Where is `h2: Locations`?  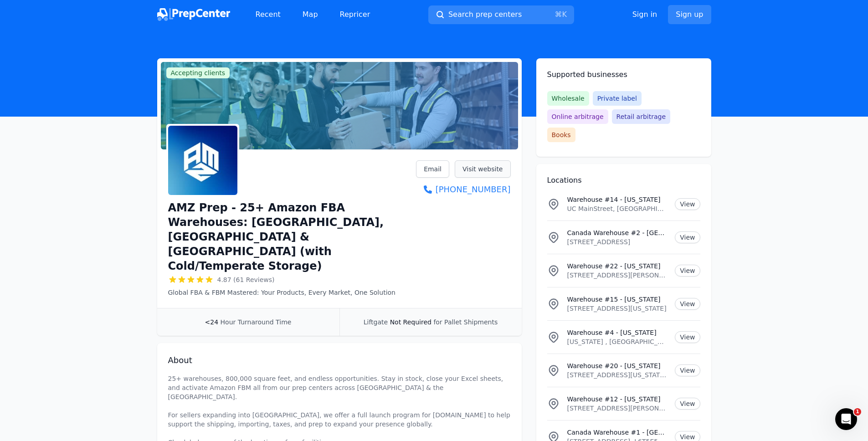
h2: Locations is located at coordinates (624, 180).